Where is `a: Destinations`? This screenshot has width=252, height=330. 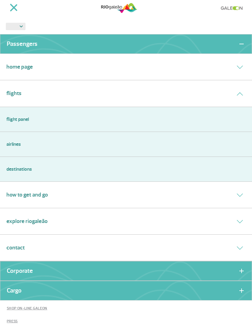 a: Destinations is located at coordinates (126, 169).